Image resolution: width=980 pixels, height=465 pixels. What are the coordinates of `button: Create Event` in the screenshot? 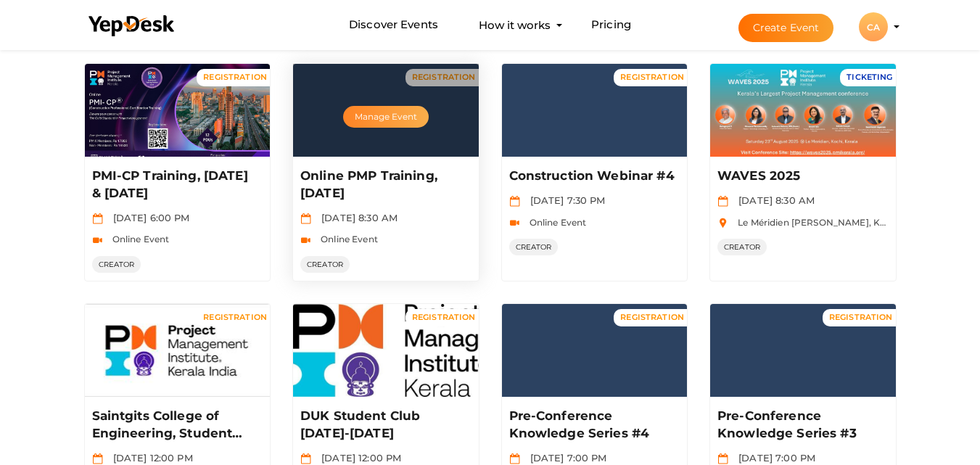 It's located at (786, 28).